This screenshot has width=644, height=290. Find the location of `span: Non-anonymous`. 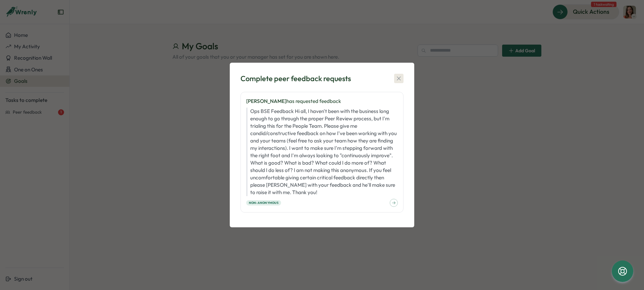

span: Non-anonymous is located at coordinates (264, 203).